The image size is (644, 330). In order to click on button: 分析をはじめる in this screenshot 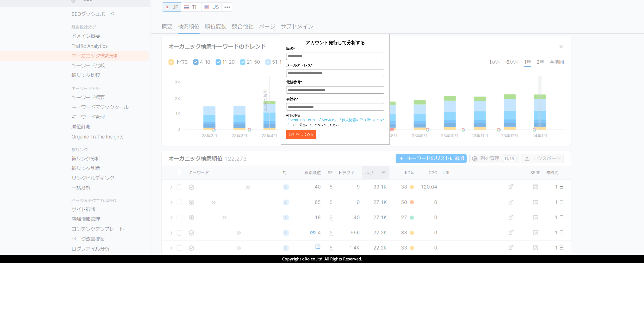, I will do `click(301, 135)`.